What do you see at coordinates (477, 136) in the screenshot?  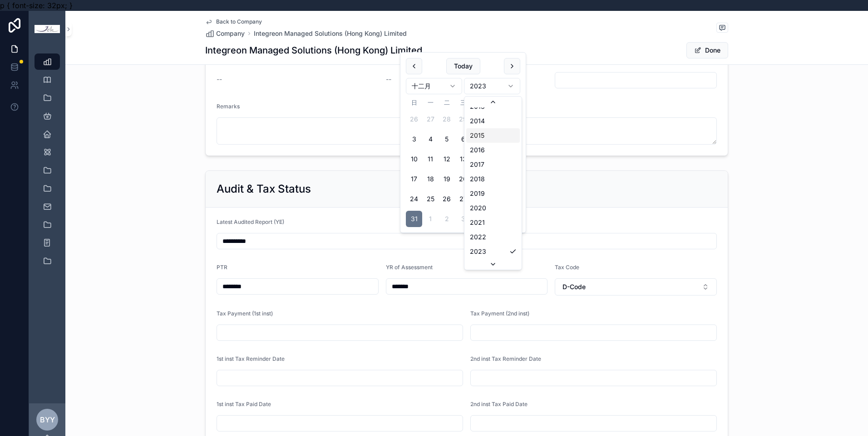 I see `span: 2015` at bounding box center [477, 136].